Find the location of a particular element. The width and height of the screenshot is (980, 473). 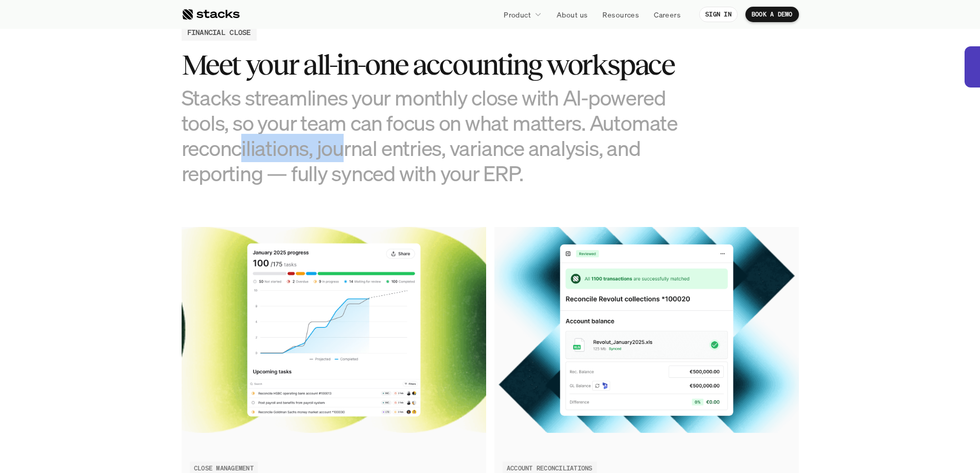

a: Privacy Policy is located at coordinates (144, 242).